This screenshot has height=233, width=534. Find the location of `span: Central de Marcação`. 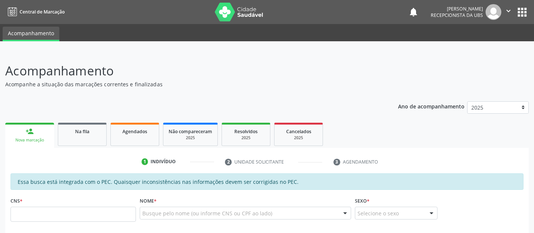

span: Central de Marcação is located at coordinates (42, 12).